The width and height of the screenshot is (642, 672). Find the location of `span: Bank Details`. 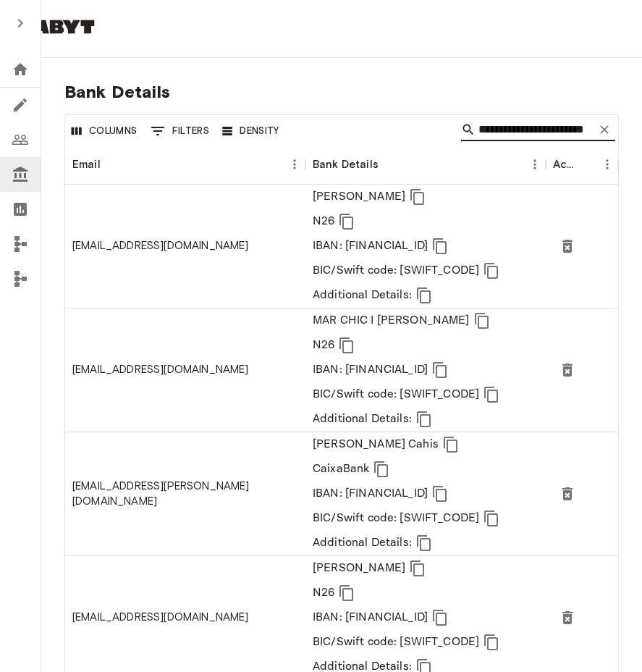

span: Bank Details is located at coordinates (342, 92).